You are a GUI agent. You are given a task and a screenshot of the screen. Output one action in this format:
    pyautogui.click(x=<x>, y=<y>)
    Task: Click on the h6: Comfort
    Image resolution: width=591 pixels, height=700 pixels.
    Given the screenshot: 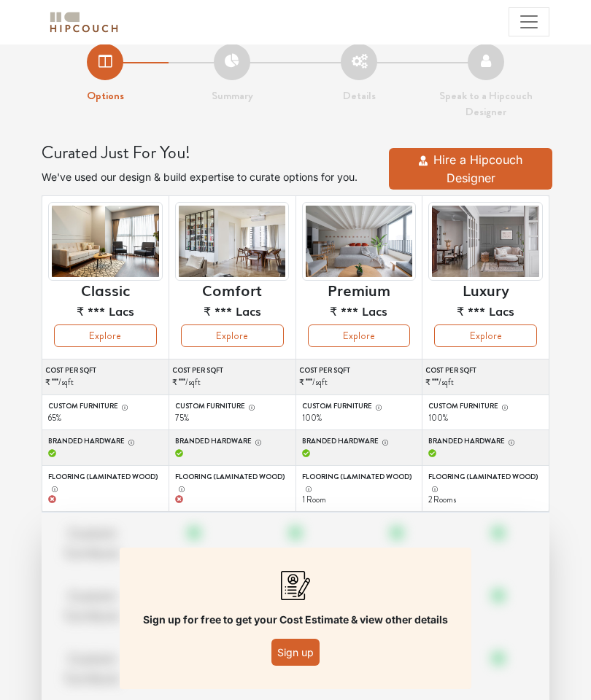 What is the action you would take?
    pyautogui.click(x=232, y=290)
    